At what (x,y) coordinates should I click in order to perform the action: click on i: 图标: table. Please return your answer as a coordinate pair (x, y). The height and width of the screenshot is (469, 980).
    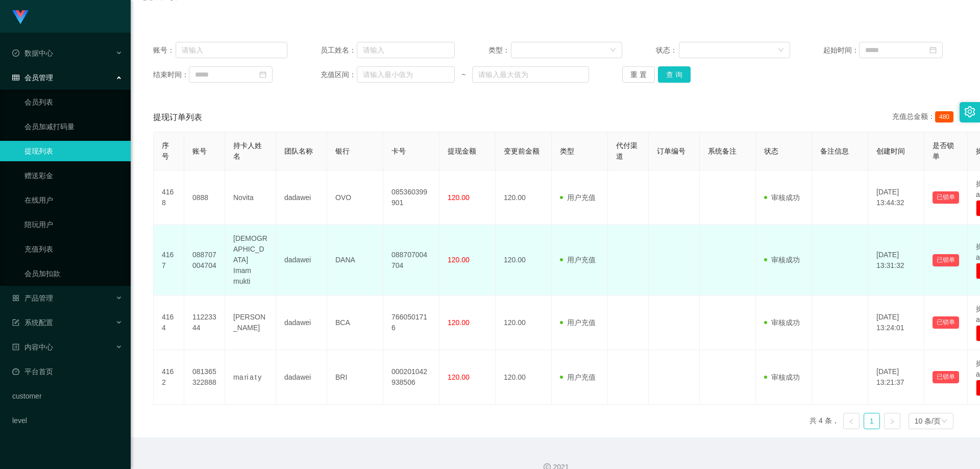
    Looking at the image, I should click on (16, 78).